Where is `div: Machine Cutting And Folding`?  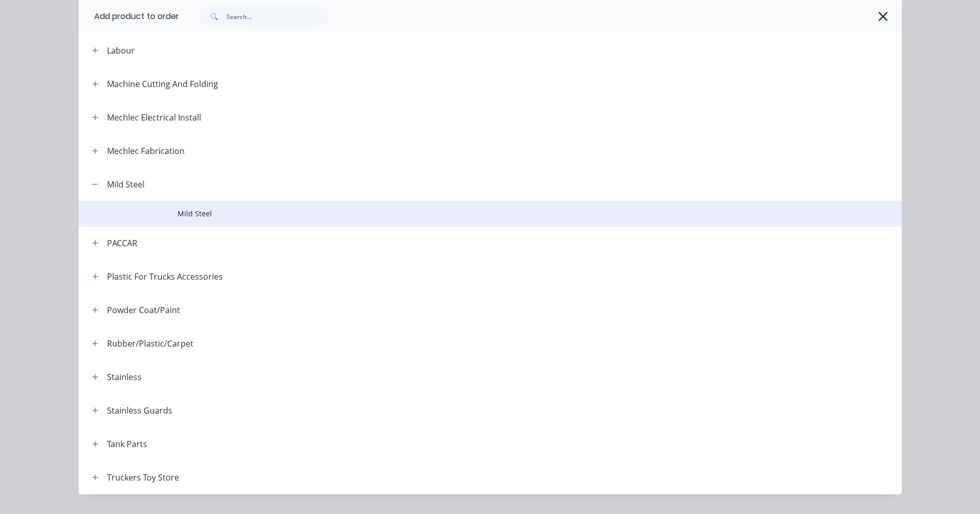 div: Machine Cutting And Folding is located at coordinates (163, 84).